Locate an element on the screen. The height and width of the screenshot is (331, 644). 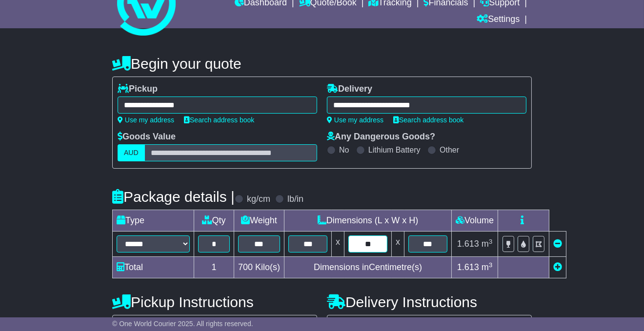
label: Delivery is located at coordinates (349, 89).